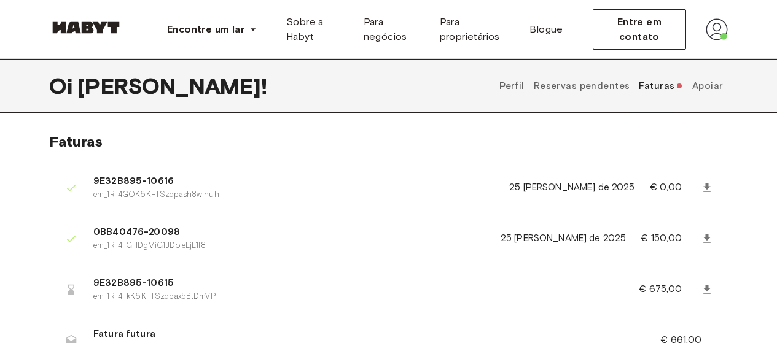 The width and height of the screenshot is (777, 343). What do you see at coordinates (582, 86) in the screenshot?
I see `font: Reservas pendentes` at bounding box center [582, 86].